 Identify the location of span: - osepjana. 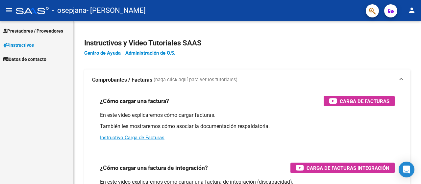
(69, 11).